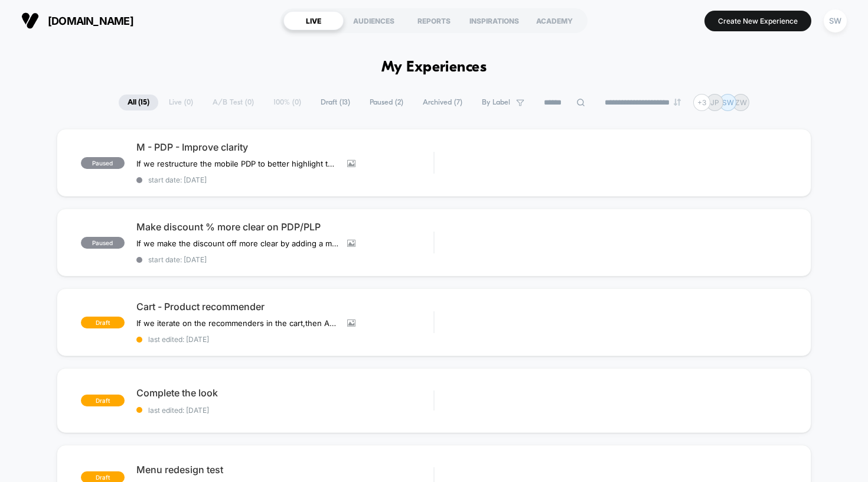  I want to click on span: Make discount % more clear on PDP/PLP, so click(285, 227).